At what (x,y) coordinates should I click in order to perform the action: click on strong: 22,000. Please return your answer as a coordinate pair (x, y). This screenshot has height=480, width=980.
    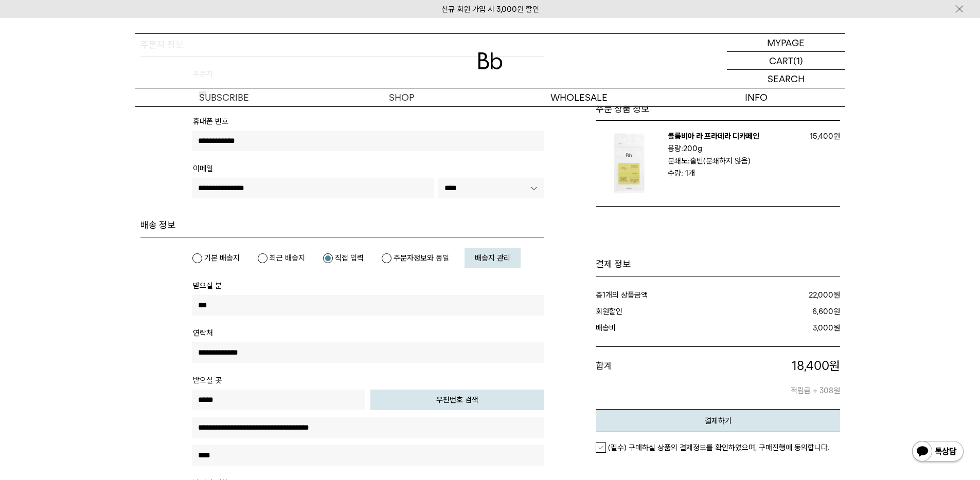
    Looking at the image, I should click on (821, 295).